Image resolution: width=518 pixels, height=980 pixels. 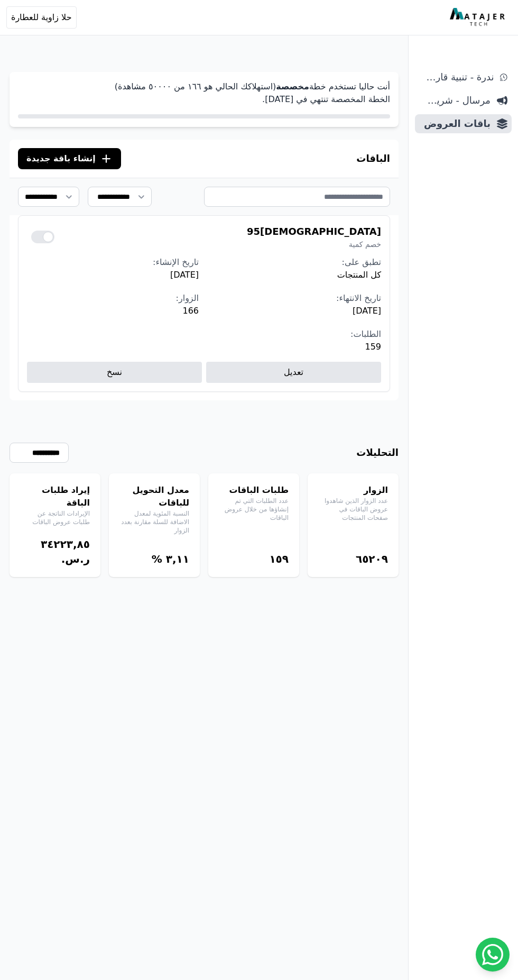 What do you see at coordinates (115, 373) in the screenshot?
I see `a: نسخ` at bounding box center [115, 373].